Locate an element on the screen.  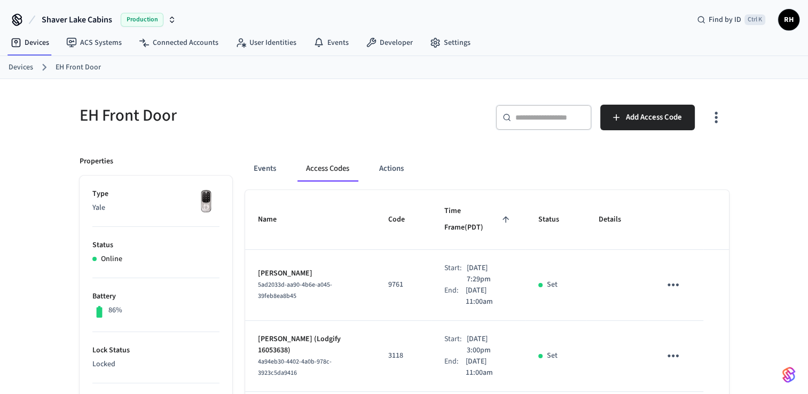
span: Code is located at coordinates (403, 220).